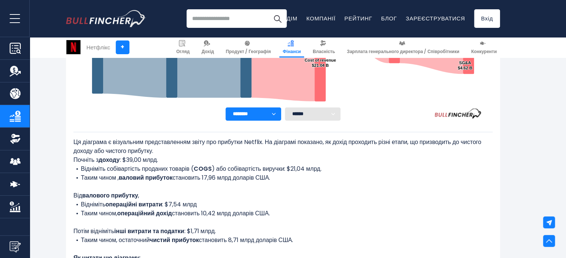  Describe the element at coordinates (208, 51) in the screenshot. I see `font: Дохід` at that location.